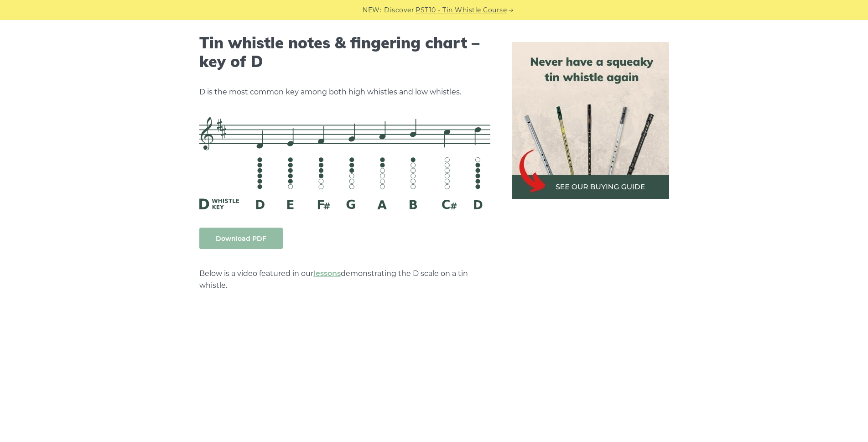  Describe the element at coordinates (591, 120) in the screenshot. I see `img: tin whistle buying guide` at that location.